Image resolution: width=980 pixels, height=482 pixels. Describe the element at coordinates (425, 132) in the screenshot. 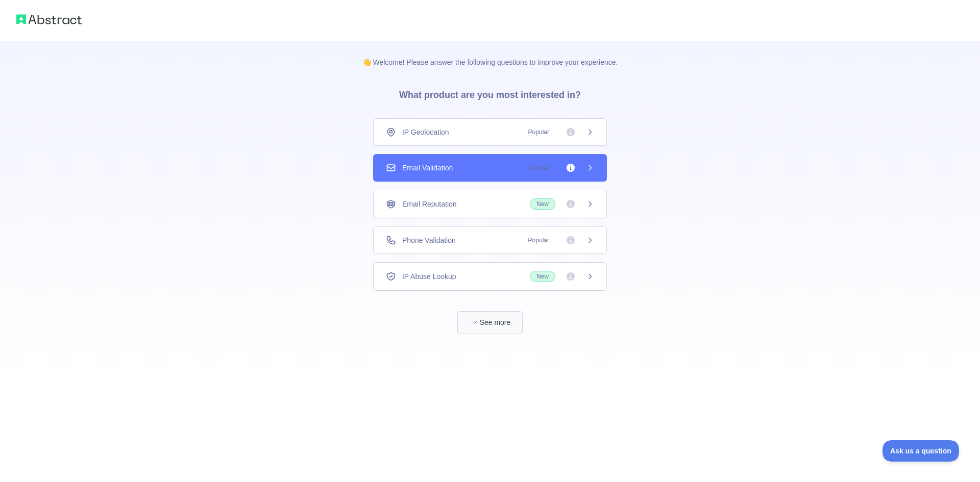

I see `span: IP Geolocation` at that location.